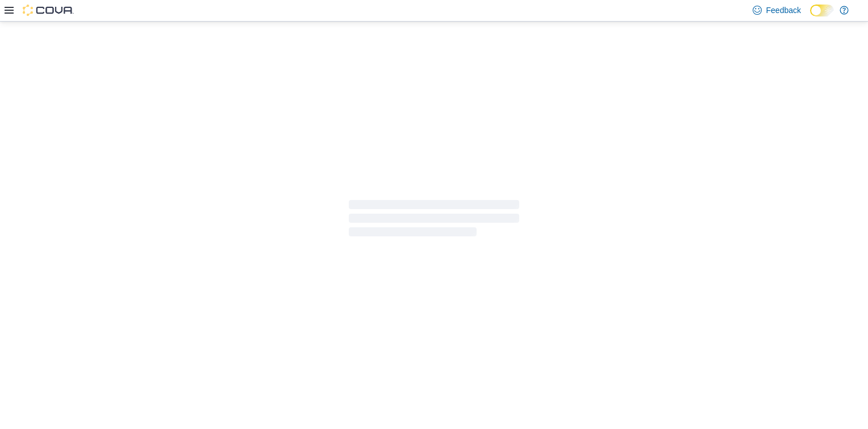  What do you see at coordinates (434, 220) in the screenshot?
I see `span: Loading` at bounding box center [434, 220].